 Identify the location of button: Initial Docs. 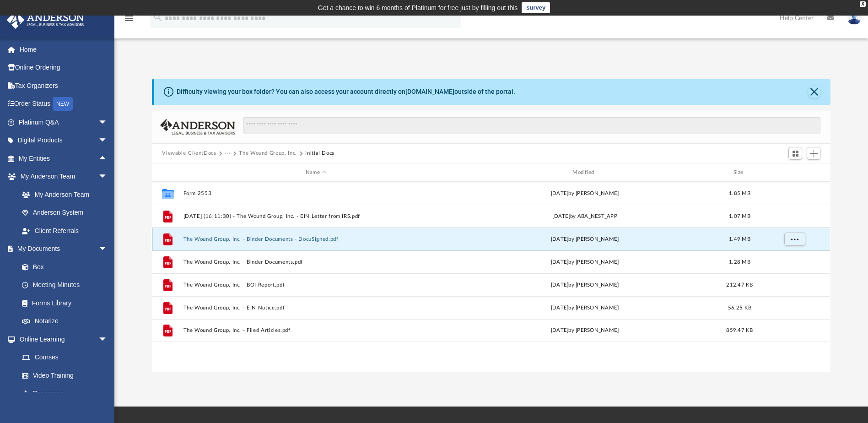
(320, 154).